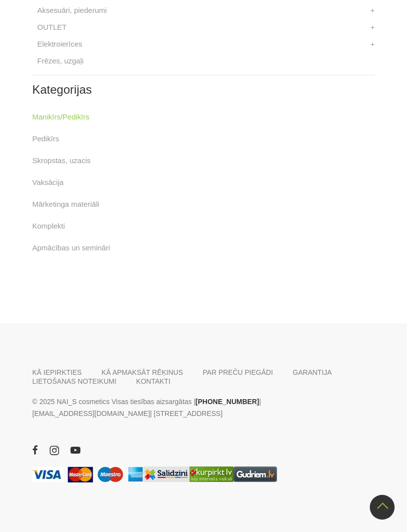  What do you see at coordinates (48, 183) in the screenshot?
I see `a: Vaksācija` at bounding box center [48, 183].